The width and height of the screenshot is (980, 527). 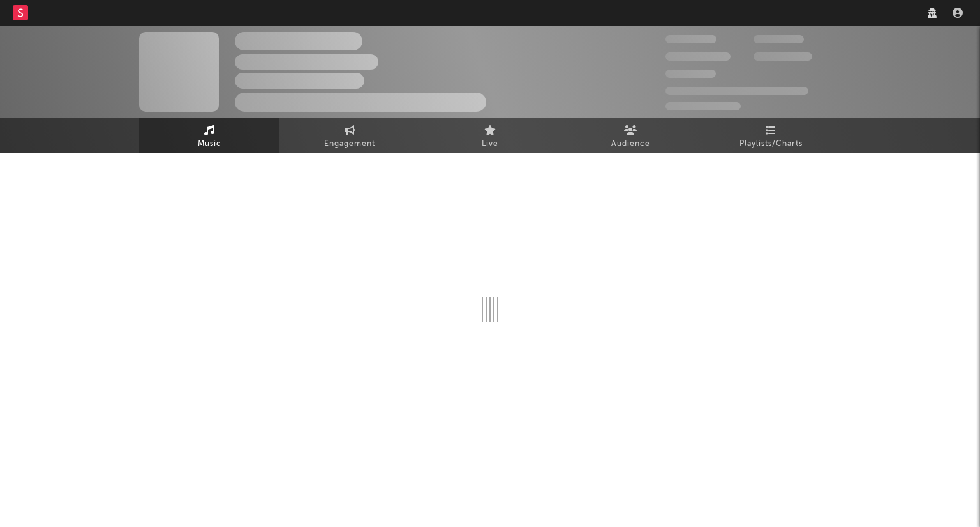 What do you see at coordinates (209, 135) in the screenshot?
I see `a: Music` at bounding box center [209, 135].